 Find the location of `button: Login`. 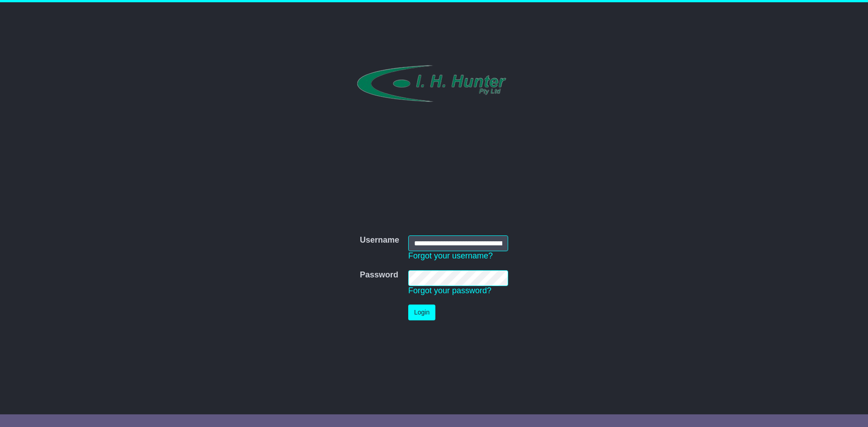

button: Login is located at coordinates (421, 312).